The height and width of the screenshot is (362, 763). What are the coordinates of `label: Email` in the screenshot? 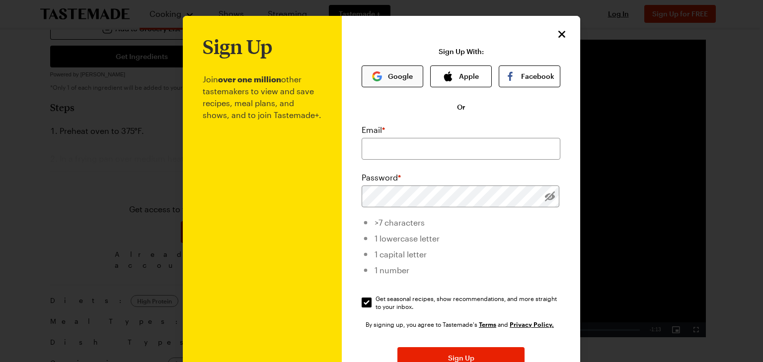 It's located at (373, 130).